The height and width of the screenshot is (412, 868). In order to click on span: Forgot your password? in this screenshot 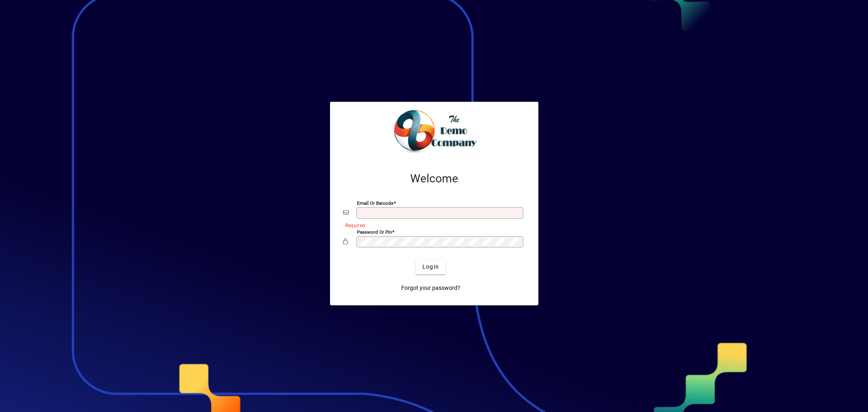, I will do `click(431, 288)`.